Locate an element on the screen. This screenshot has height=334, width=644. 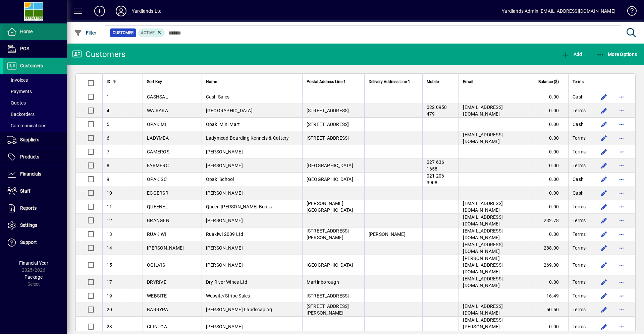
a: Invoices is located at coordinates (35, 80).